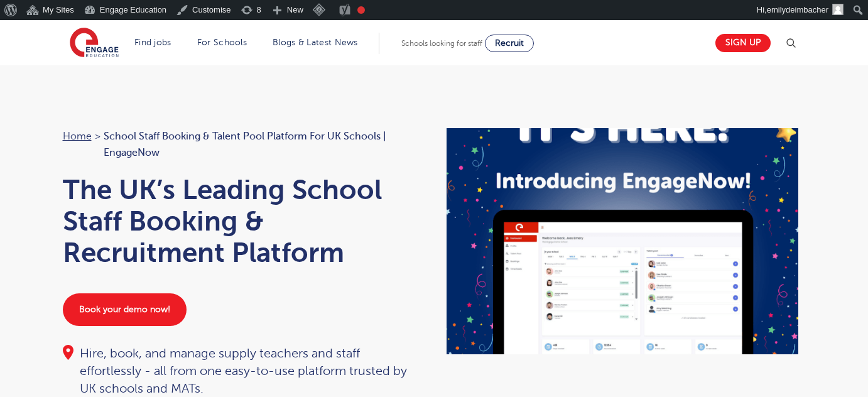 The width and height of the screenshot is (868, 397). What do you see at coordinates (263, 144) in the screenshot?
I see `span: School Staff Booking & Talent Pool Platform for UK Schools | EngageNow` at bounding box center [263, 144].